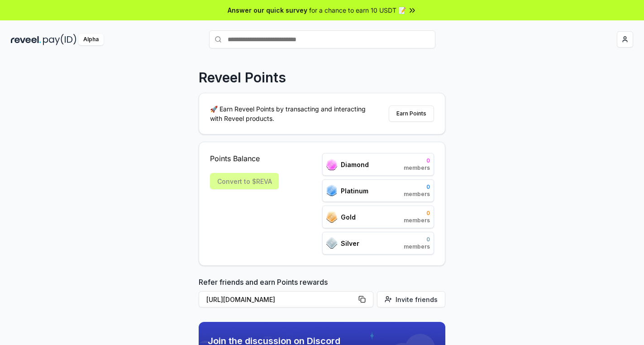 This screenshot has height=345, width=644. I want to click on span: for a chance to earn 10 USDT 📝, so click(357, 10).